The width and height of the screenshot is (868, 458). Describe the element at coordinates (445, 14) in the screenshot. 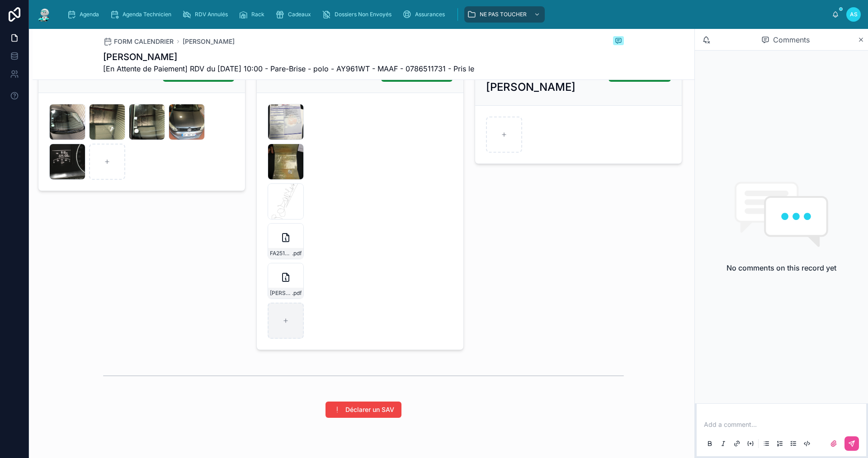

I see `div: scrollable content` at that location.